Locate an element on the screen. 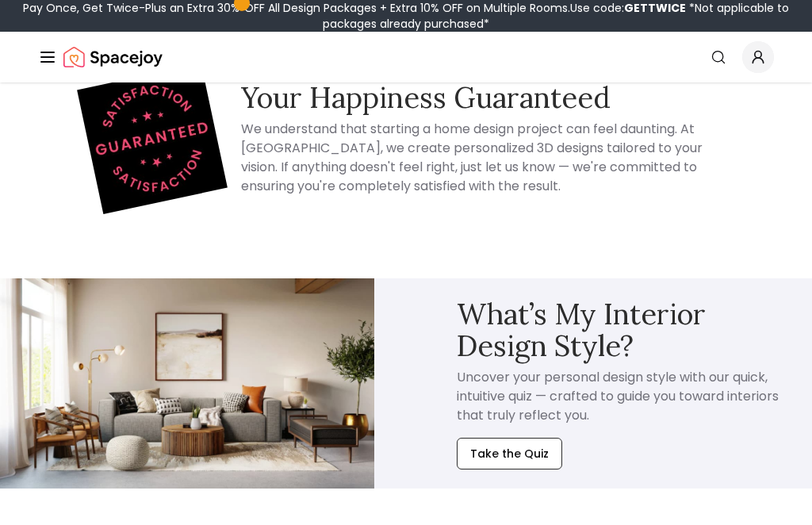 The height and width of the screenshot is (525, 812). a: Spacejoy is located at coordinates (113, 57).